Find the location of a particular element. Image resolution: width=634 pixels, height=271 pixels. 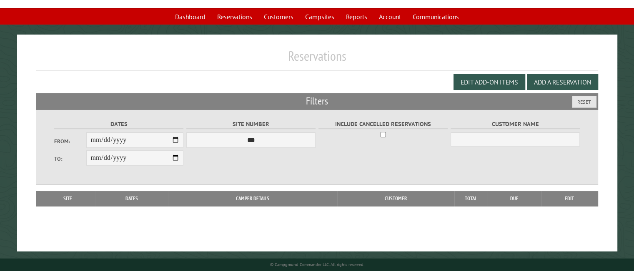

a: Customers is located at coordinates (279, 17).